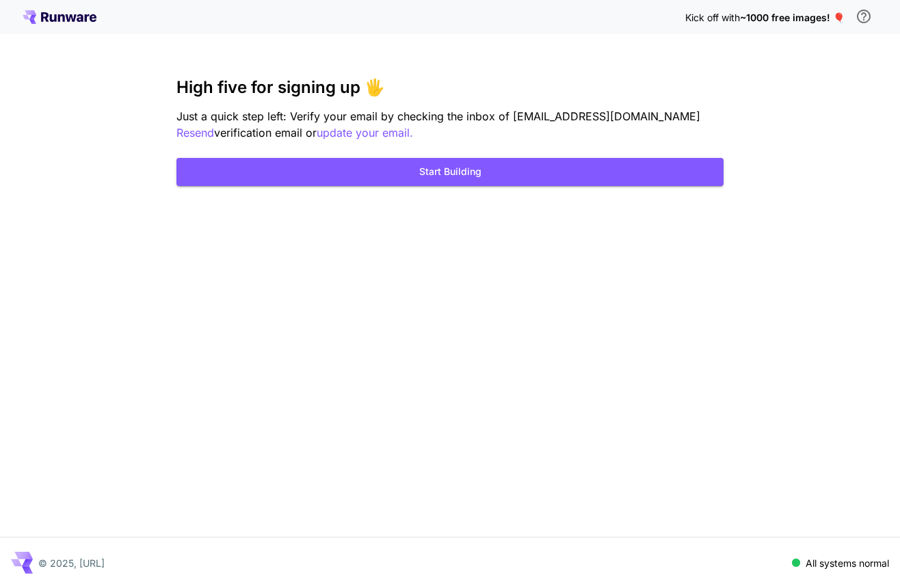 This screenshot has height=588, width=900. I want to click on span: verification email or, so click(266, 133).